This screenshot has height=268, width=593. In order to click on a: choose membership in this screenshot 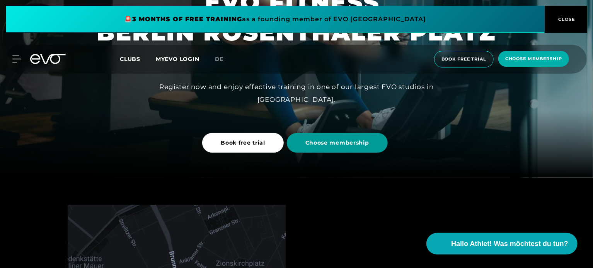, I will do `click(533, 59)`.